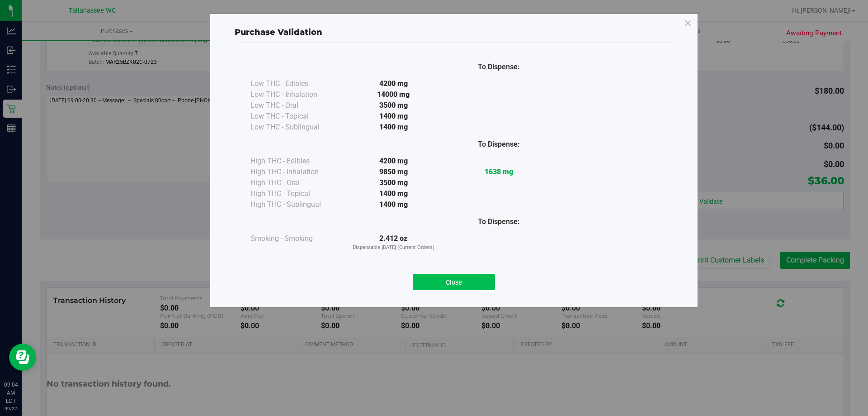  What do you see at coordinates (295, 161) in the screenshot?
I see `div: High THC - Edibles` at bounding box center [295, 161].